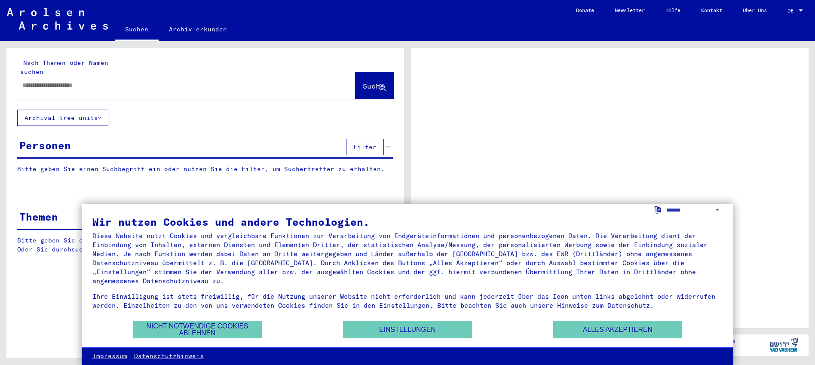 The width and height of the screenshot is (815, 365). Describe the element at coordinates (407, 329) in the screenshot. I see `button: Einstellungen` at that location.